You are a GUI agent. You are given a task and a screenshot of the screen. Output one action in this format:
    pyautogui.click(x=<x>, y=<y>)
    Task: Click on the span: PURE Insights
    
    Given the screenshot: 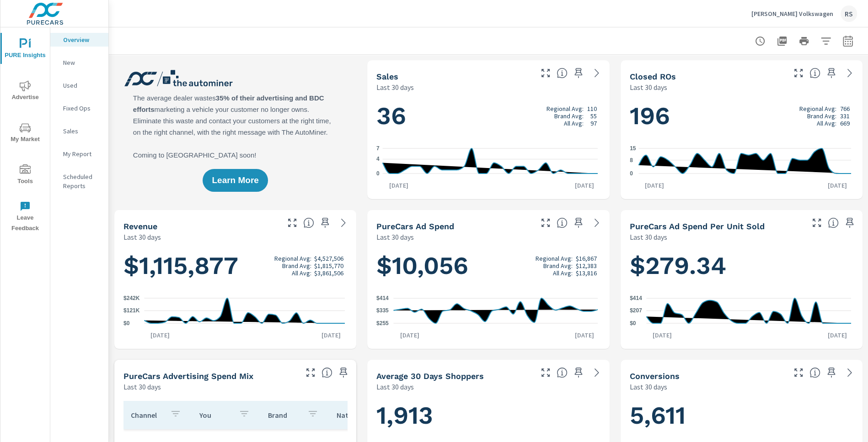 What is the action you would take?
    pyautogui.click(x=25, y=49)
    